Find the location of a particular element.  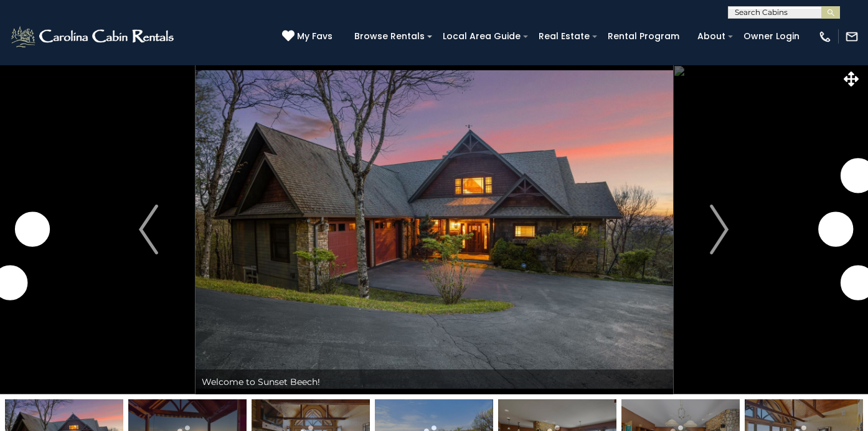

a: Local Area Guide is located at coordinates (481, 36).